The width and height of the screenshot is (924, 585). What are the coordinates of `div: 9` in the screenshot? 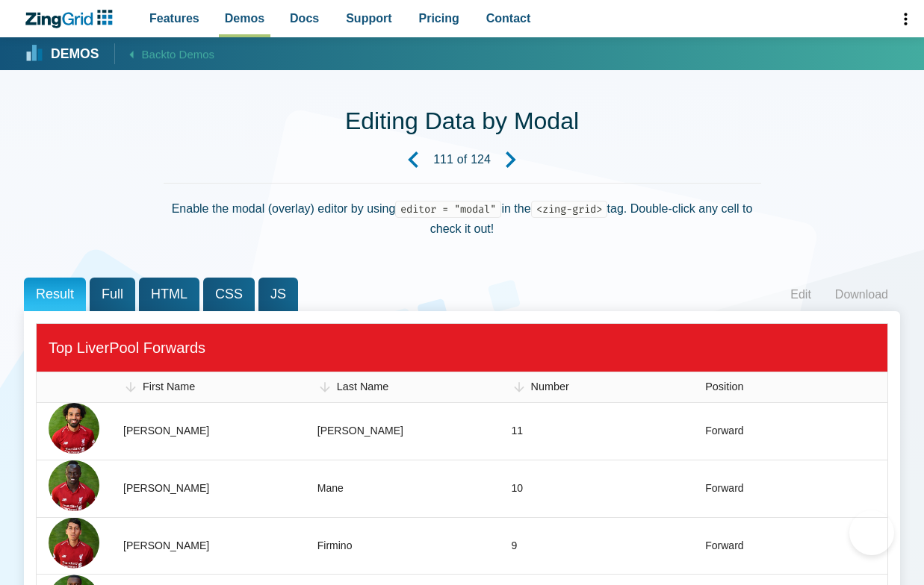 It's located at (514, 546).